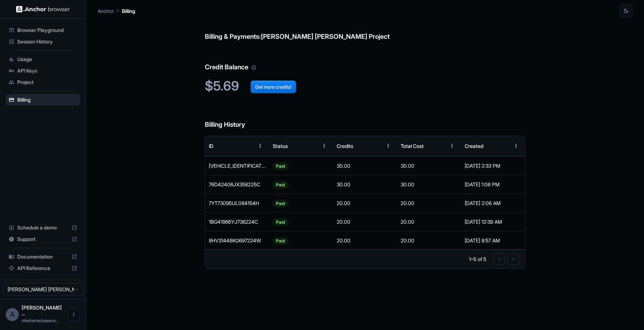 The width and height of the screenshot is (644, 330). Describe the element at coordinates (237, 203) in the screenshot. I see `div: 7YT73095UL084154H` at that location.